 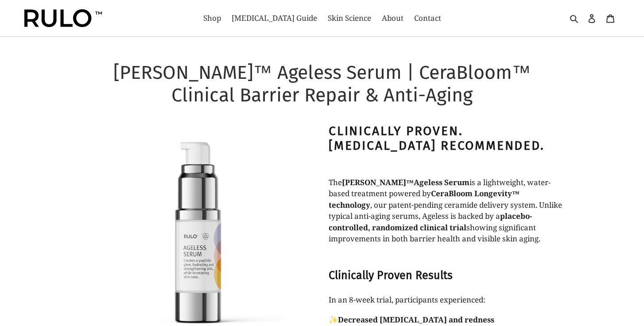 I want to click on strong: ™ technology, so click(x=424, y=199).